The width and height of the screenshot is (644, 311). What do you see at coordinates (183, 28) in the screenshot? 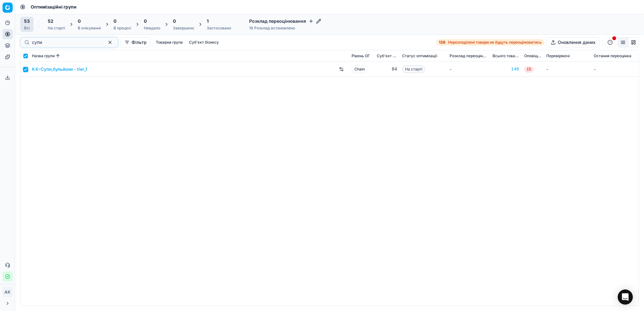
I see `div: Завершено` at bounding box center [183, 28].